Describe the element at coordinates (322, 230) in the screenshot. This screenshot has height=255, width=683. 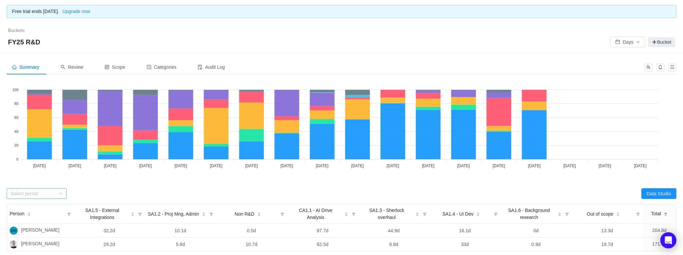
I see `td: 87.7d` at that location.